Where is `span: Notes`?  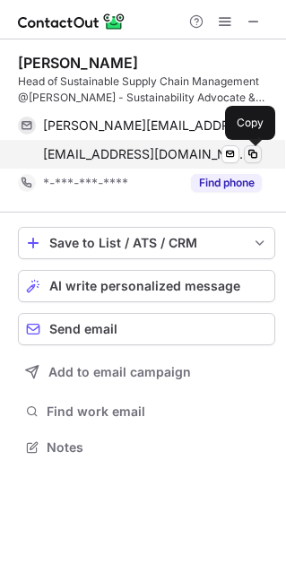 span: Notes is located at coordinates (157, 447).